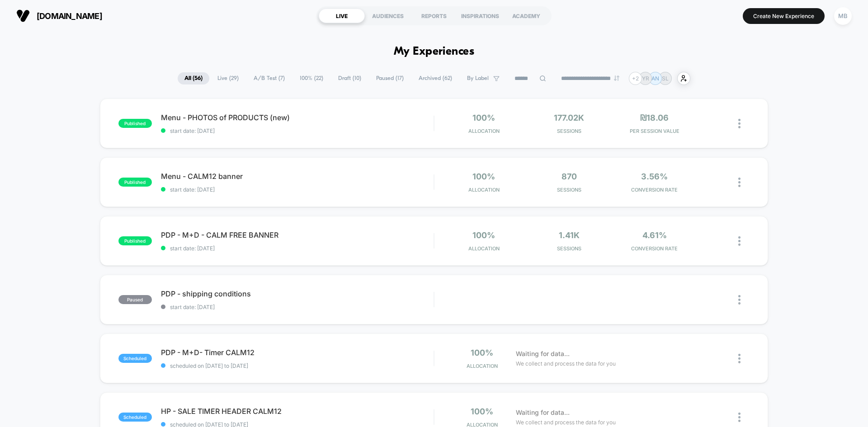 This screenshot has height=427, width=868. What do you see at coordinates (342, 16) in the screenshot?
I see `div: LIVE` at bounding box center [342, 16].